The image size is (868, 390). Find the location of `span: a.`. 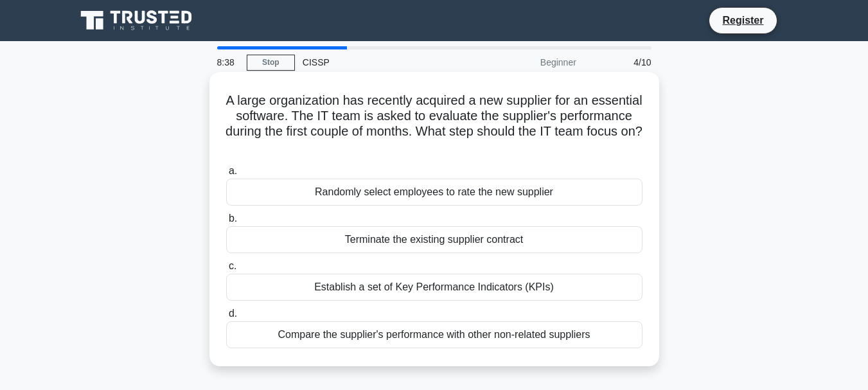

span: a. is located at coordinates (232, 170).